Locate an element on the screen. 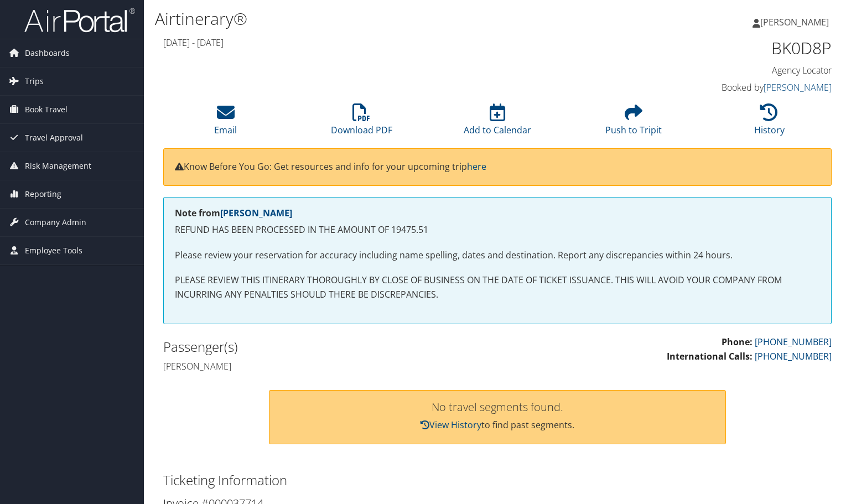  h2: Ticketing Information is located at coordinates (497, 480).